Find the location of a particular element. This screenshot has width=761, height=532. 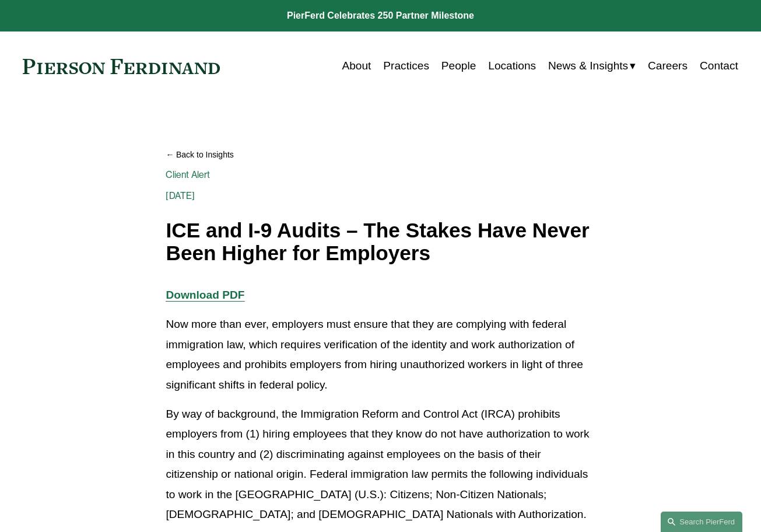

a: About is located at coordinates (356, 66).